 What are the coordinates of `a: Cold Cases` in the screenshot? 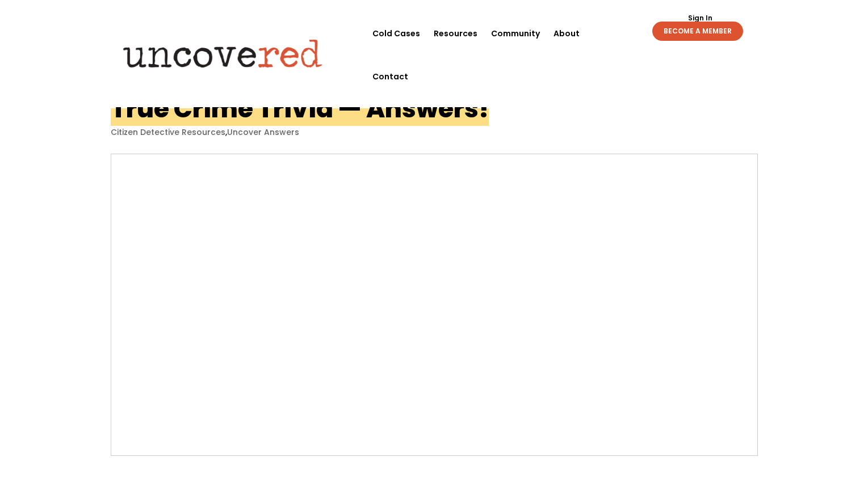 It's located at (396, 33).